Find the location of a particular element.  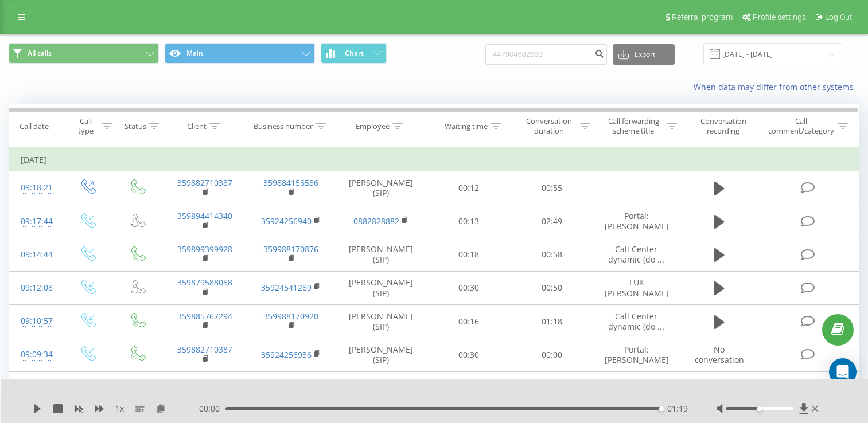

a: When data may differ from other systems is located at coordinates (776, 87).